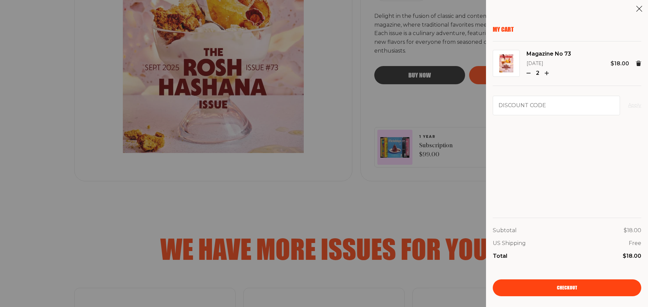 The width and height of the screenshot is (648, 307). I want to click on img: Magazine No 73 Image, so click(506, 63).